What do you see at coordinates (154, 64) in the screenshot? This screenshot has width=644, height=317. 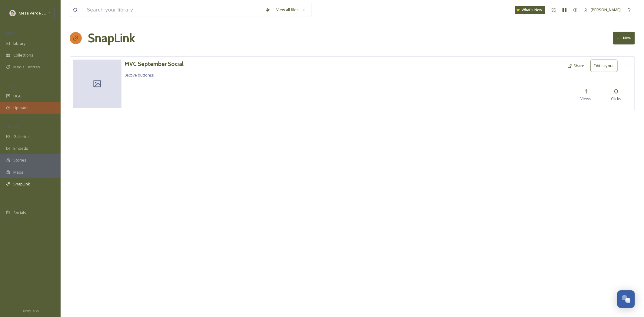 I see `h3: MVC September Social` at bounding box center [154, 64].